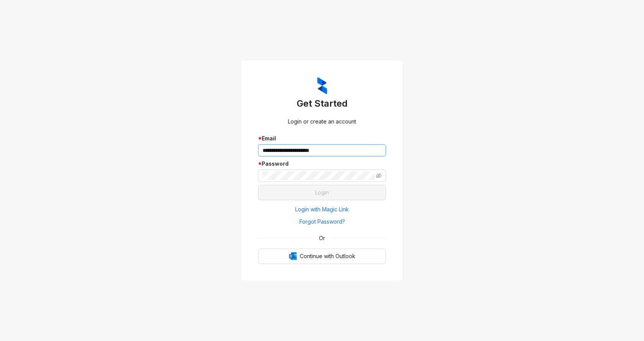 The height and width of the screenshot is (341, 644). I want to click on div: Email, so click(322, 139).